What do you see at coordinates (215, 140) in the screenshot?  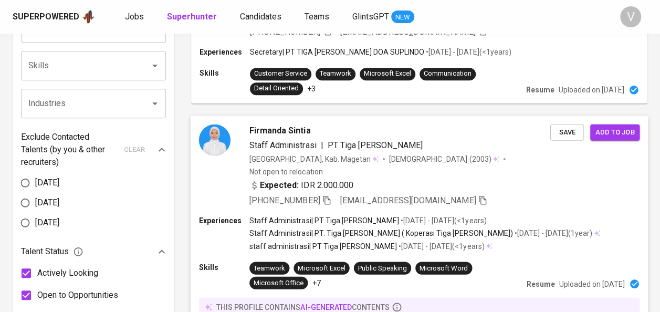 I see `img: ea673ce580ed61535f8286ed6030fe19.jpg` at bounding box center [215, 140].